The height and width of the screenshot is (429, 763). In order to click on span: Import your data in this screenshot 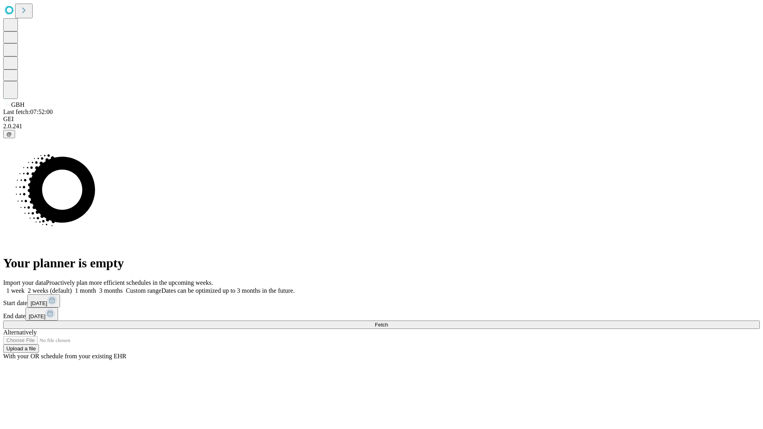, I will do `click(25, 283)`.